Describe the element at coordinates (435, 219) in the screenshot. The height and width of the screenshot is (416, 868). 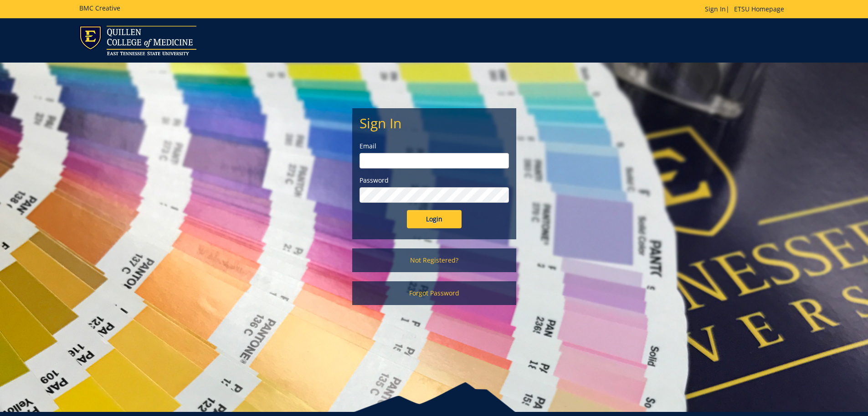
I see `input: Login` at that location.